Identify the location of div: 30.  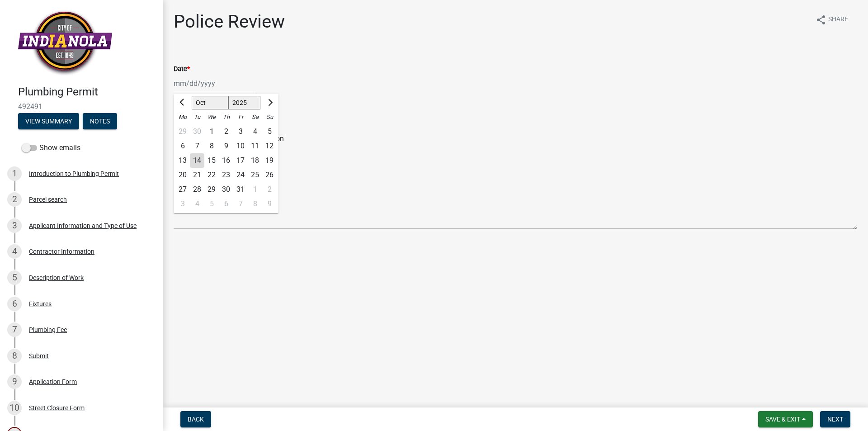
(197, 132).